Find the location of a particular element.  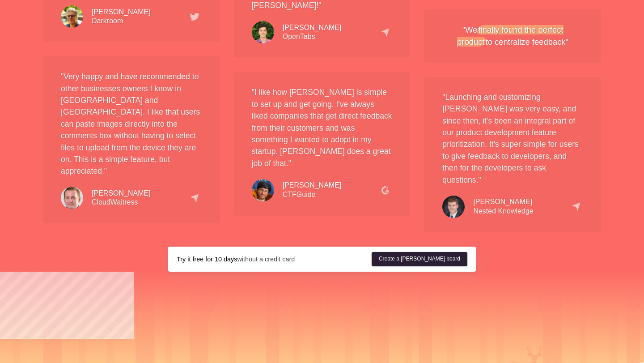

img: testimonial-umberto.2540ef7933.jpg is located at coordinates (263, 32).